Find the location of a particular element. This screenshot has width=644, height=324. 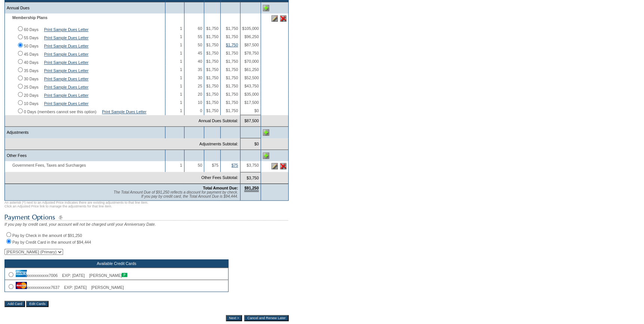

span: $78,750 is located at coordinates (251, 53).